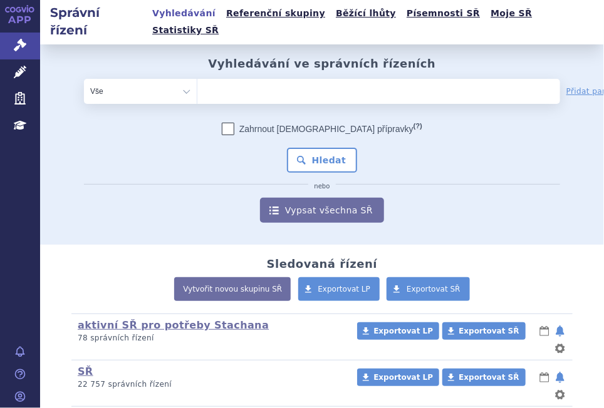  Describe the element at coordinates (94, 21) in the screenshot. I see `h2: Správní řízení` at that location.